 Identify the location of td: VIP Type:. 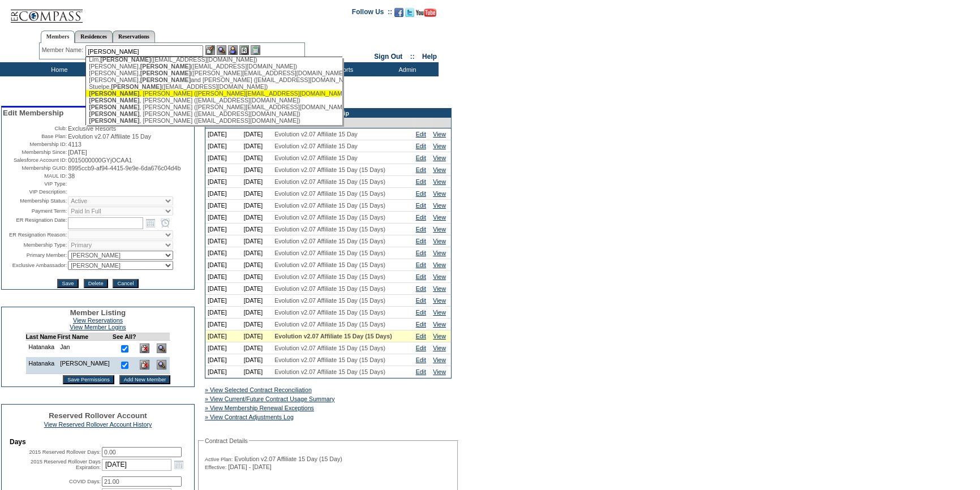
(35, 184).